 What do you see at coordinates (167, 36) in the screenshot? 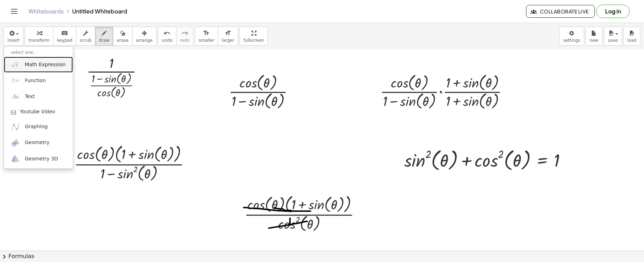
I see `button: undoundo` at bounding box center [167, 36].